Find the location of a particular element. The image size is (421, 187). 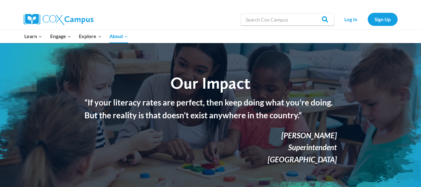

img: Cox Campus is located at coordinates (59, 19).